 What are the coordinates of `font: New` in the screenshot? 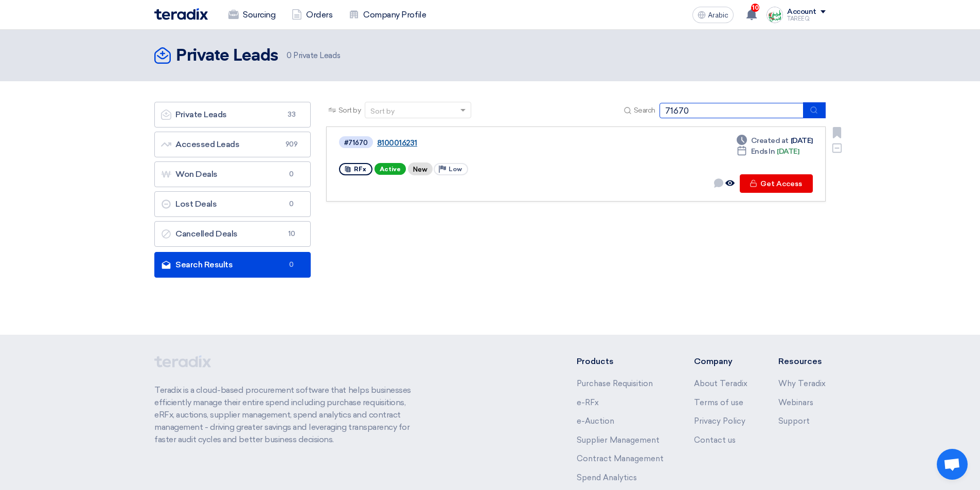 It's located at (420, 169).